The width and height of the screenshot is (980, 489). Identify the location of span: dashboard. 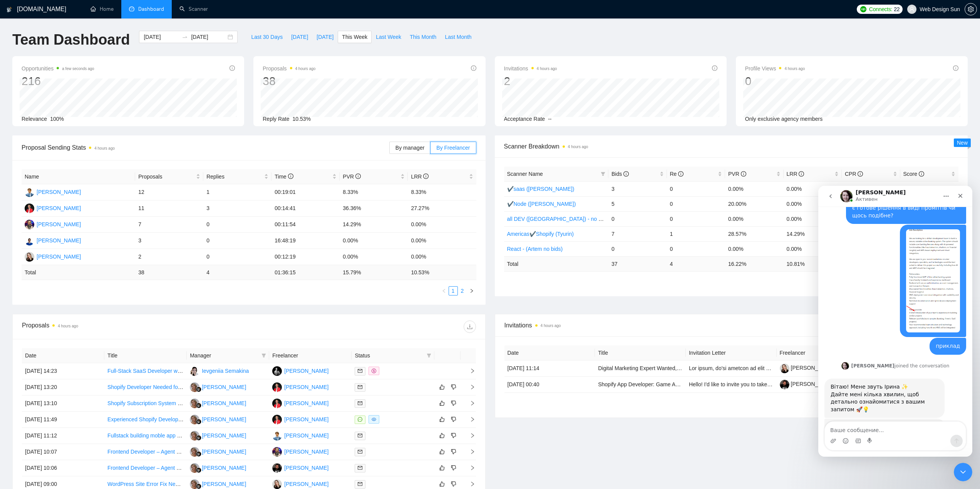
(132, 9).